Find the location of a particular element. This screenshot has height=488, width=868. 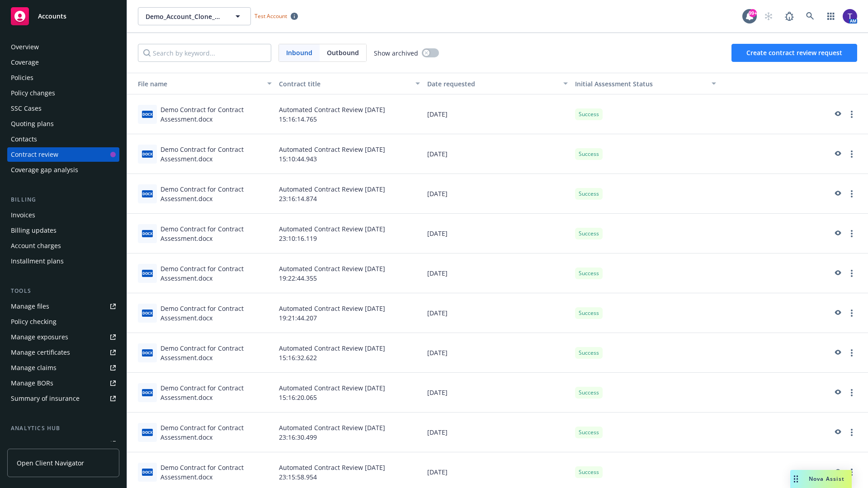

button: Nova Assist is located at coordinates (821, 479).